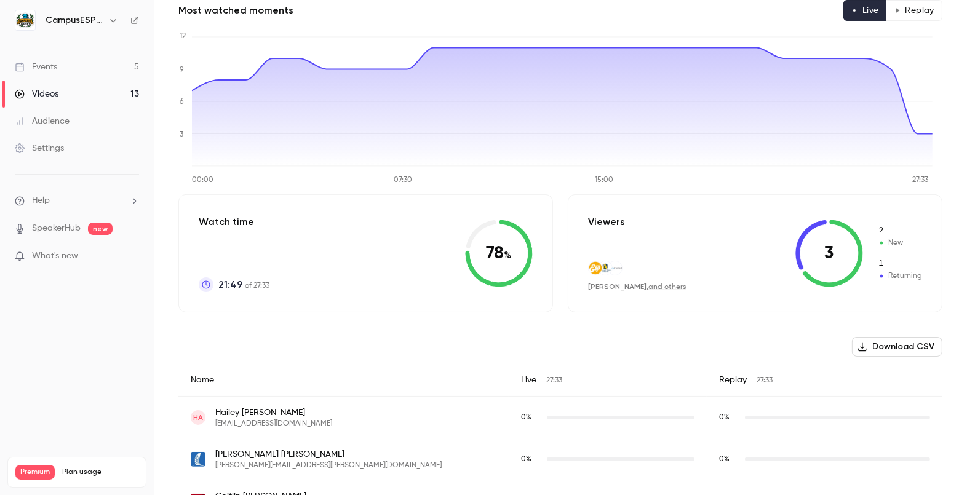 The height and width of the screenshot is (495, 967). Describe the element at coordinates (35, 472) in the screenshot. I see `span: Premium` at that location.